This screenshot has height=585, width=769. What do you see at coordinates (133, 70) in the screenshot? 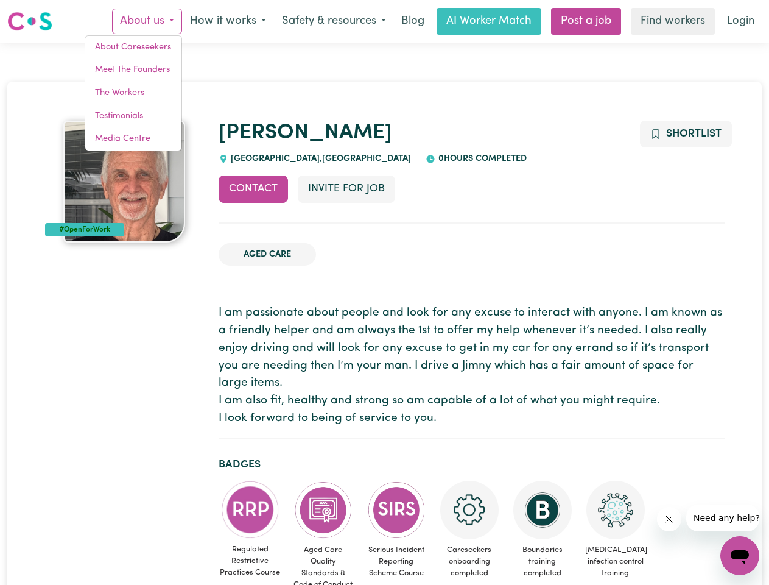
I see `a: Meet the Founders` at bounding box center [133, 70].